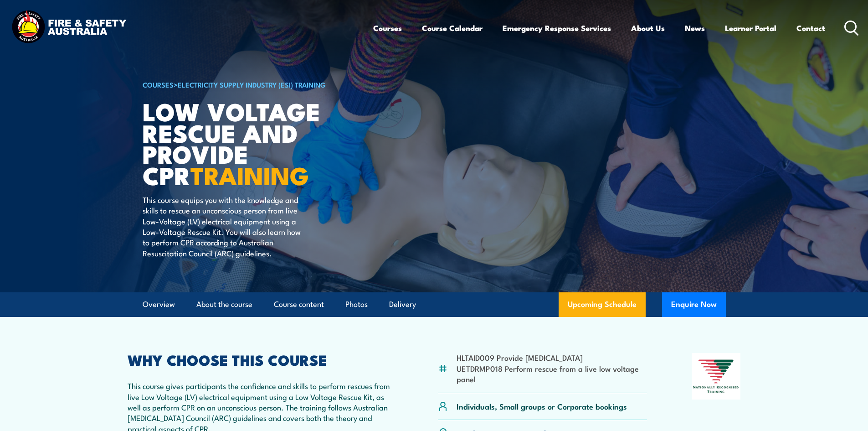  What do you see at coordinates (751, 28) in the screenshot?
I see `a: Learner Portal` at bounding box center [751, 28].